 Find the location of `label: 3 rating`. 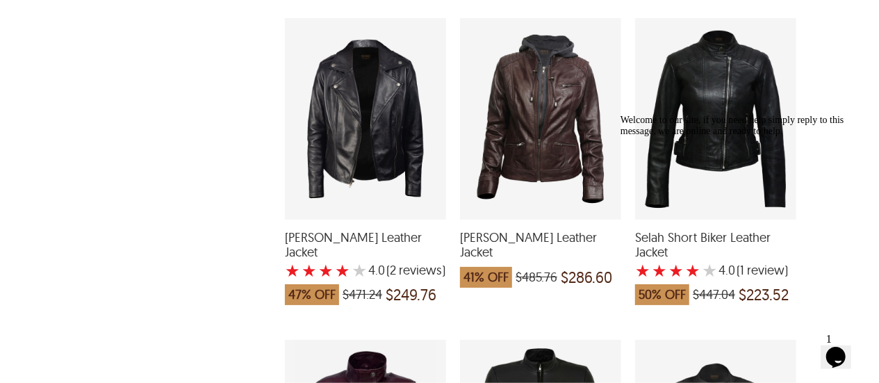

label: 3 rating is located at coordinates (326, 270).